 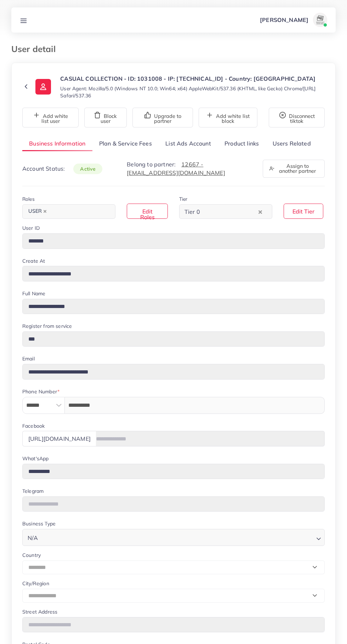 What do you see at coordinates (192, 212) in the screenshot?
I see `span: Tier 0` at bounding box center [192, 212].